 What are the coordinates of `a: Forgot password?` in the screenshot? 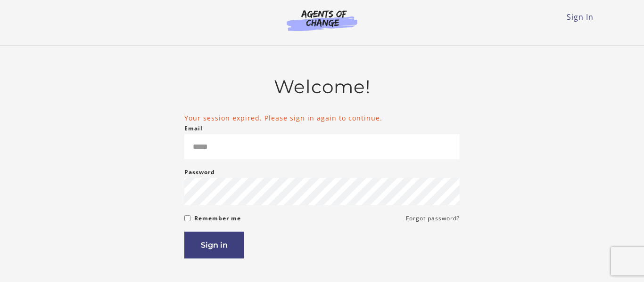 It's located at (433, 219).